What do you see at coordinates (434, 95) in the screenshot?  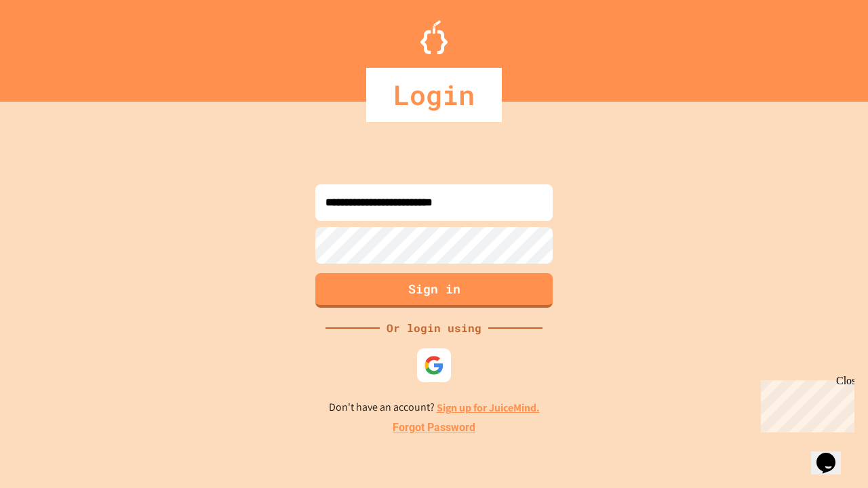 I see `div: Login` at bounding box center [434, 95].